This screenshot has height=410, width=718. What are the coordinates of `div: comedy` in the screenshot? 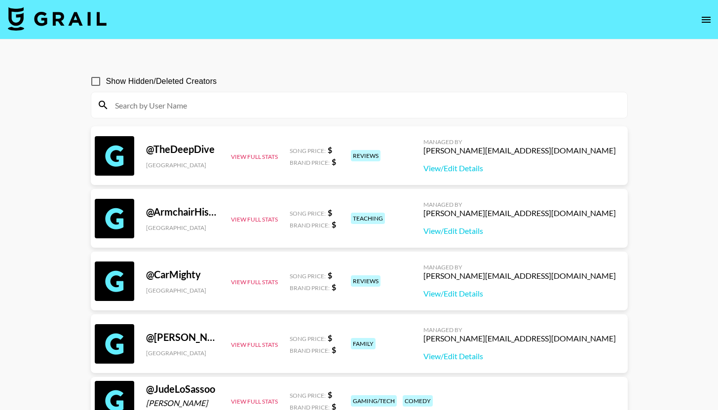 It's located at (418, 401).